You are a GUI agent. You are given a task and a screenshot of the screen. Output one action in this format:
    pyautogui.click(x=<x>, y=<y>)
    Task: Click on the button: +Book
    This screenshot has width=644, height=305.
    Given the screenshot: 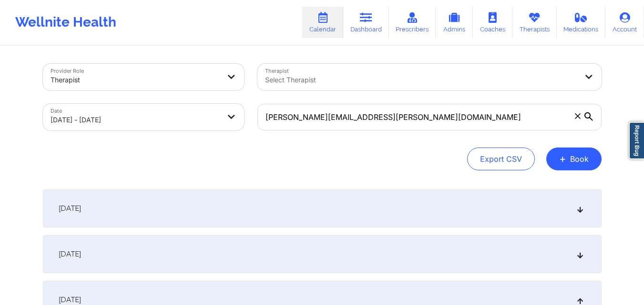 What is the action you would take?
    pyautogui.click(x=574, y=159)
    